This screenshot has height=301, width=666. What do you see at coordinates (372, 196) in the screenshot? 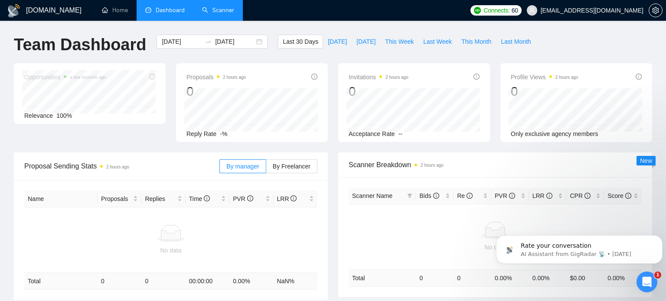
I see `span: Scanner Name` at bounding box center [372, 196].